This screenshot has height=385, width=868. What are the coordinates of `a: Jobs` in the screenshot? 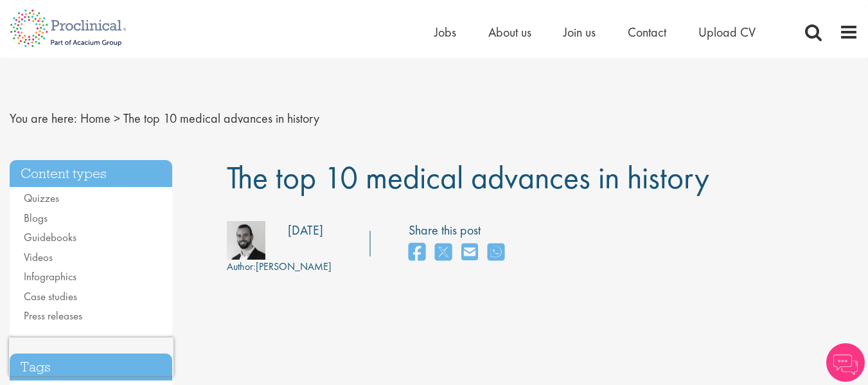 It's located at (445, 32).